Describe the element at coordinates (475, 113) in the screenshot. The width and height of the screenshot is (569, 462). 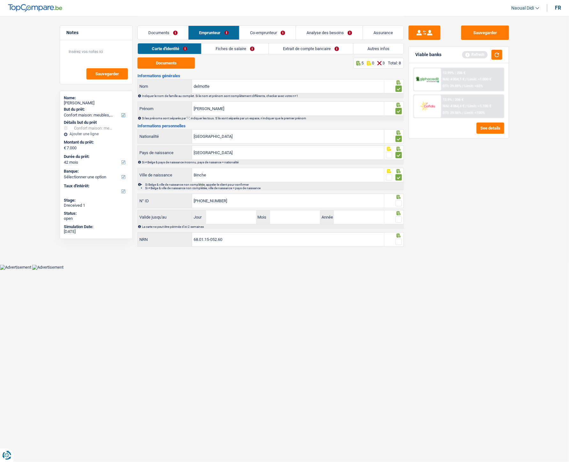
I see `span: Limit: <100%` at that location.